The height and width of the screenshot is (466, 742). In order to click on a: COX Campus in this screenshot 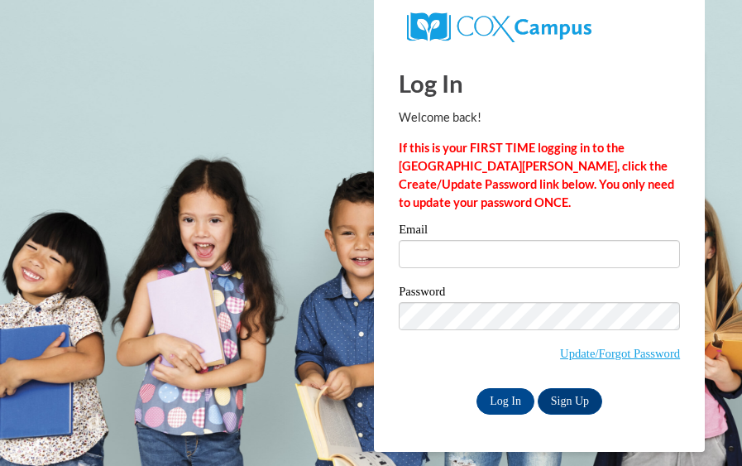, I will do `click(499, 26)`.